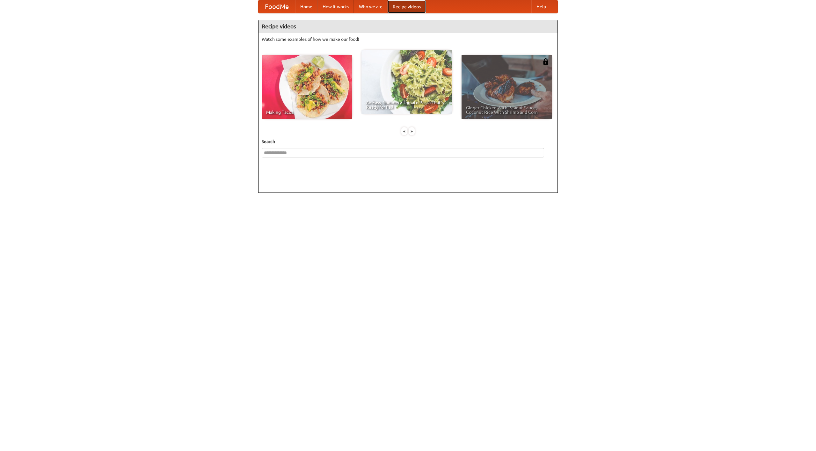 This screenshot has width=816, height=451. I want to click on a: FoodMe, so click(277, 7).